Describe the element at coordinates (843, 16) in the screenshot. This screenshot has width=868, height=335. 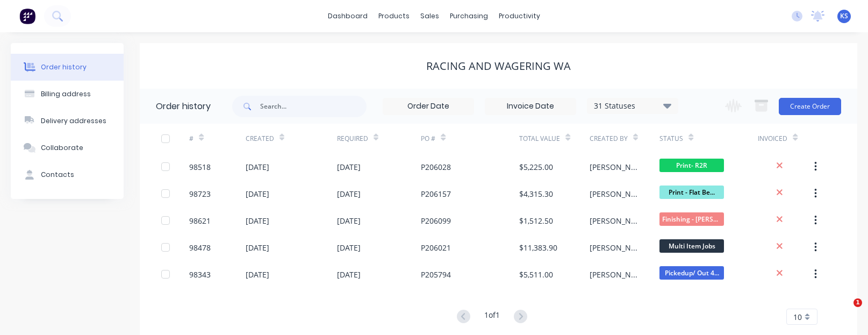
I see `span: KS` at that location.